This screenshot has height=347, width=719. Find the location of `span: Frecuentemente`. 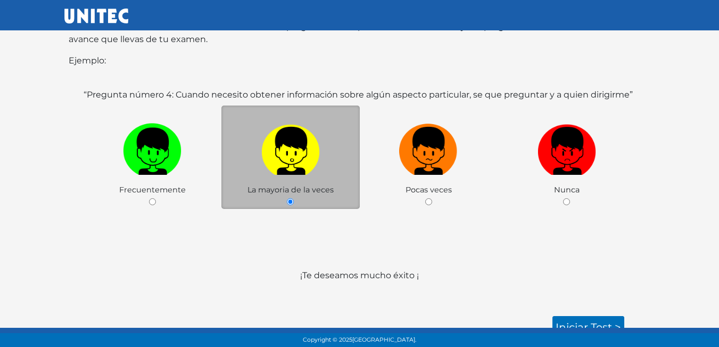

span: Frecuentemente is located at coordinates (152, 190).